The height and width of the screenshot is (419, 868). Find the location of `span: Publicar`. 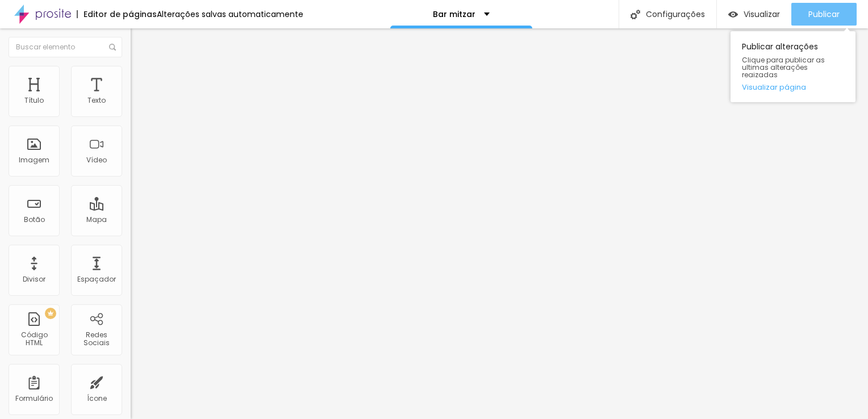

span: Publicar is located at coordinates (824, 14).